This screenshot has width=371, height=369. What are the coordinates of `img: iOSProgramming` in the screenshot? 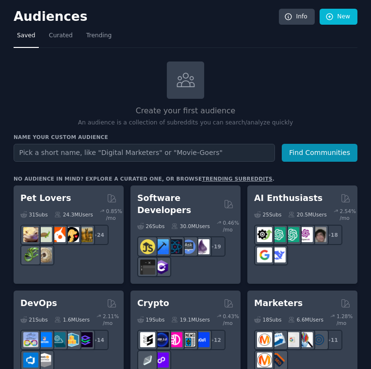 It's located at (161, 247).